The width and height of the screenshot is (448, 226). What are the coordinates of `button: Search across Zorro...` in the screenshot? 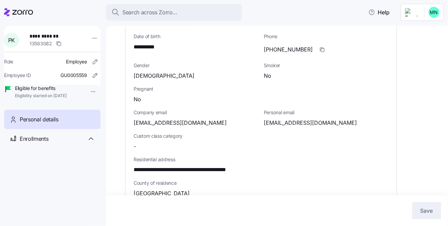 It's located at (174, 12).